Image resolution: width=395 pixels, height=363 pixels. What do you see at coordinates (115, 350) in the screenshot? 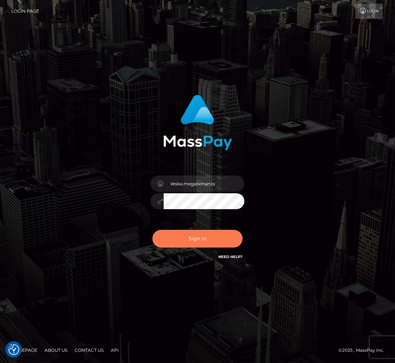
I see `a: API` at bounding box center [115, 350].